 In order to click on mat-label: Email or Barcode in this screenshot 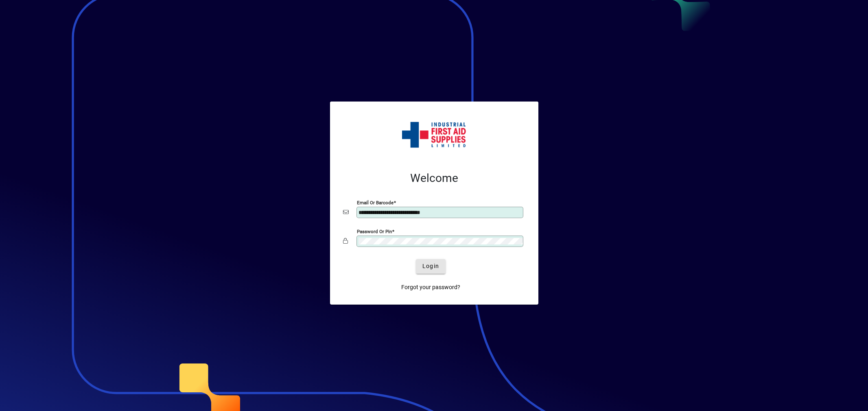, I will do `click(375, 203)`.